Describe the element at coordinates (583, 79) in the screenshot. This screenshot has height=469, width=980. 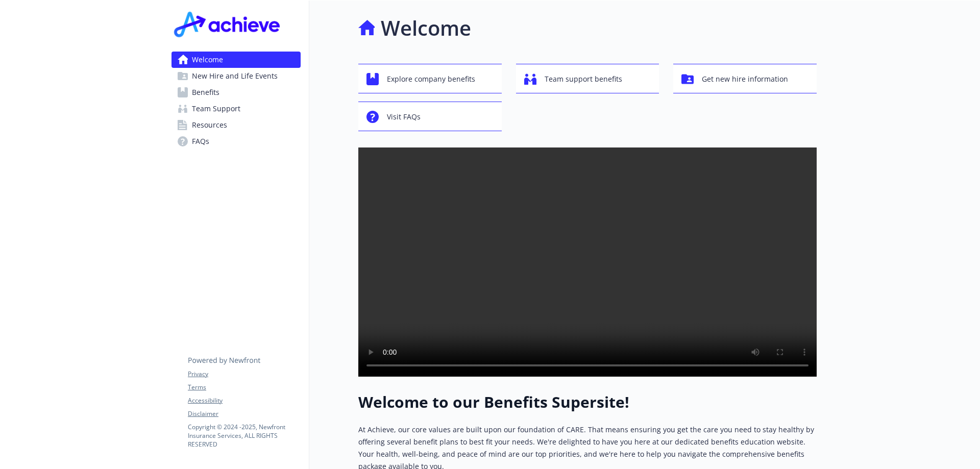
I see `span: Team support benefits` at that location.